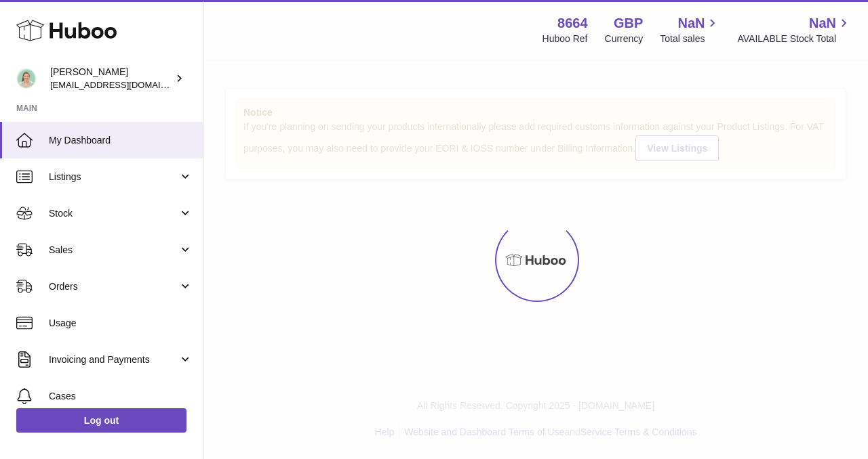 The width and height of the screenshot is (868, 459). What do you see at coordinates (113, 360) in the screenshot?
I see `span: Invoicing and Payments` at bounding box center [113, 360].